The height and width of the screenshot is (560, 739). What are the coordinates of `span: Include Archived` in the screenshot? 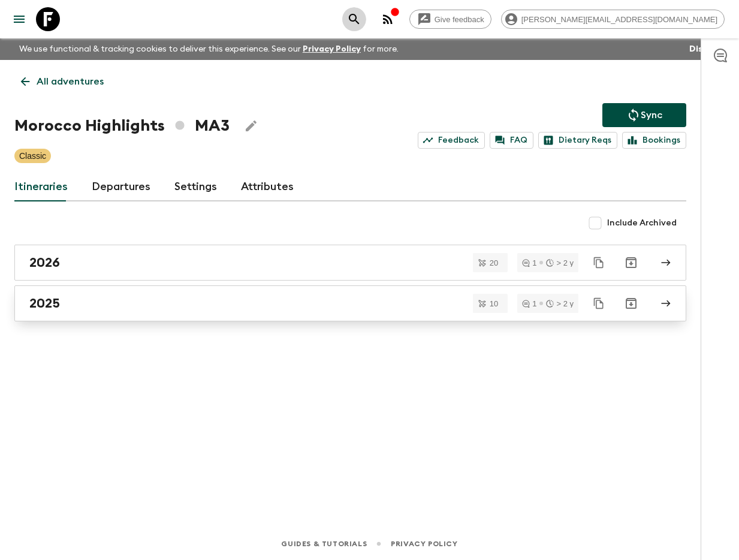 It's located at (642, 223).